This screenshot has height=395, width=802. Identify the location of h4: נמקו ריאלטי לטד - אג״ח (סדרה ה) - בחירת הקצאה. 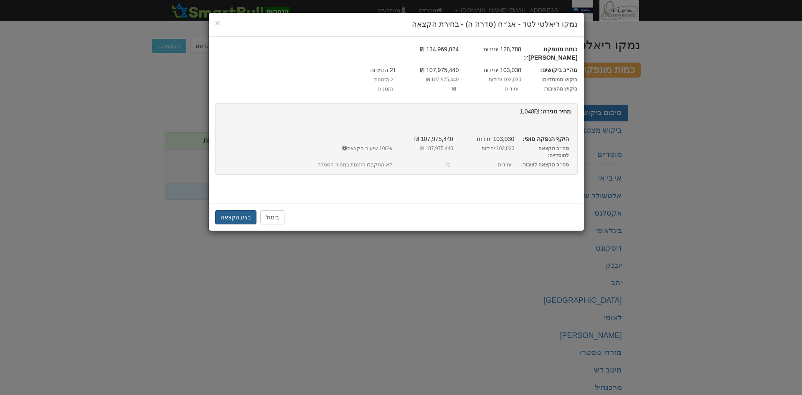
(396, 25).